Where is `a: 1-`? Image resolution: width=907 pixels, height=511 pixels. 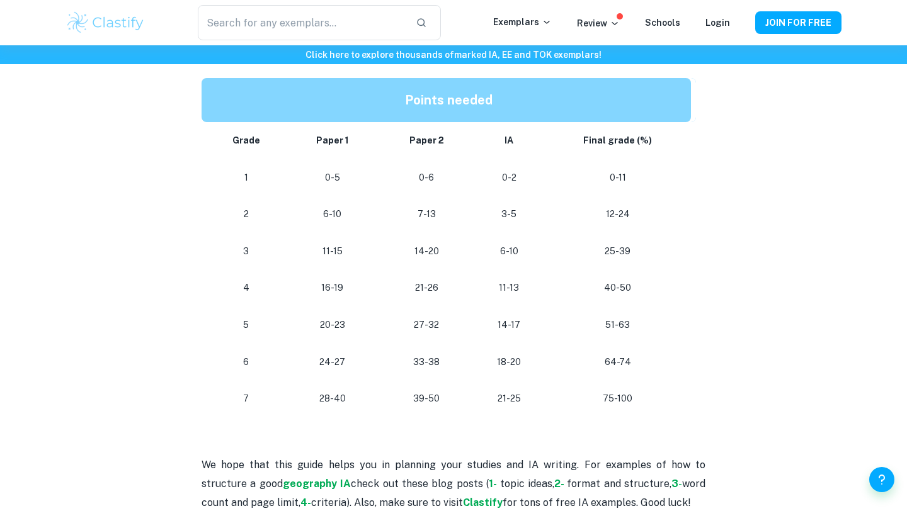 a: 1- is located at coordinates (493, 484).